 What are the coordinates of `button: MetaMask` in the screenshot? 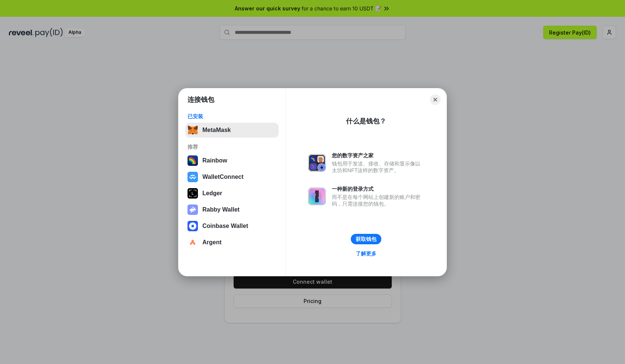 It's located at (232, 130).